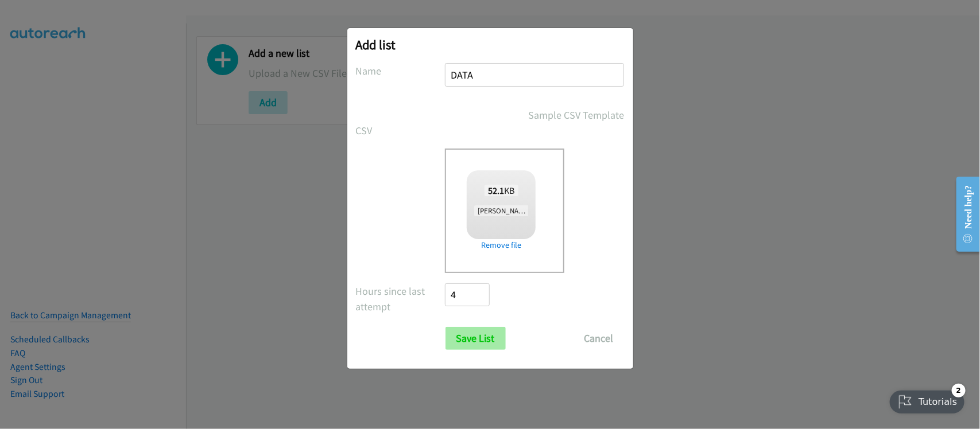 The image size is (980, 429). What do you see at coordinates (75, 12) in the screenshot?
I see `upt-list-badge: 2` at bounding box center [75, 12].